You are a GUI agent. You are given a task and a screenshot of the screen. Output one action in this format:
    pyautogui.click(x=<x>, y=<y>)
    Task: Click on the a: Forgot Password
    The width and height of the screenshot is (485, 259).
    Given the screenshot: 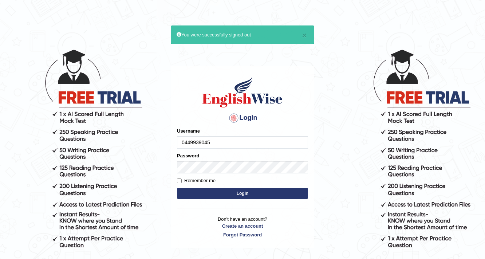 What is the action you would take?
    pyautogui.click(x=243, y=235)
    